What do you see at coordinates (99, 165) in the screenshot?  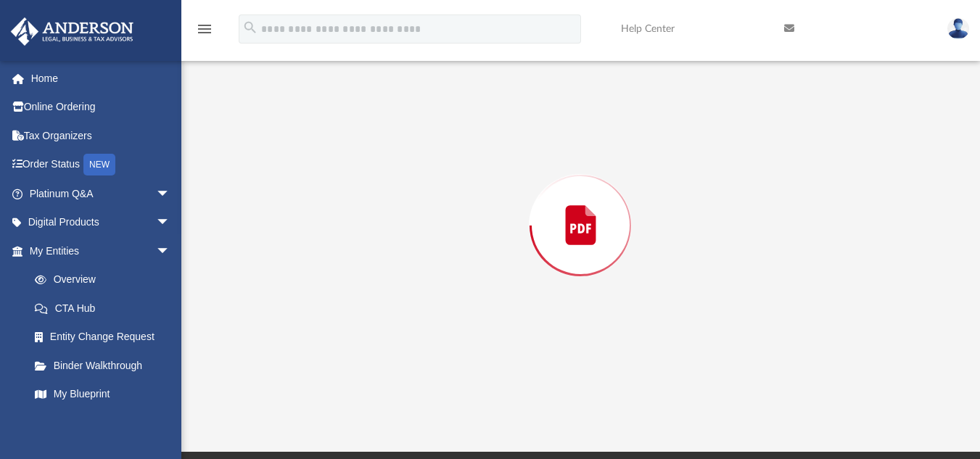 I see `div: NEW` at bounding box center [99, 165].